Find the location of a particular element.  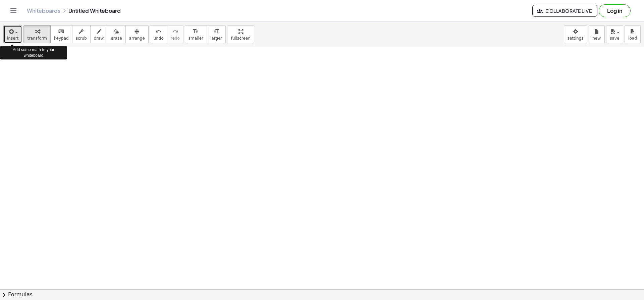

span: transform is located at coordinates (37, 38).